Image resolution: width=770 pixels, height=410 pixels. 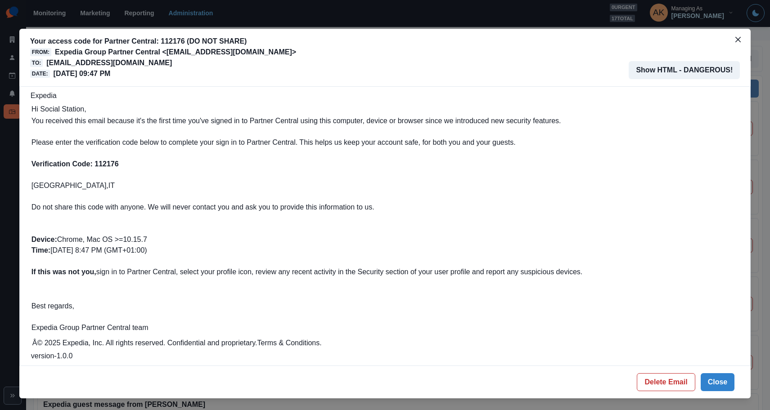 I want to click on b: Verification Code: 112176, so click(x=75, y=164).